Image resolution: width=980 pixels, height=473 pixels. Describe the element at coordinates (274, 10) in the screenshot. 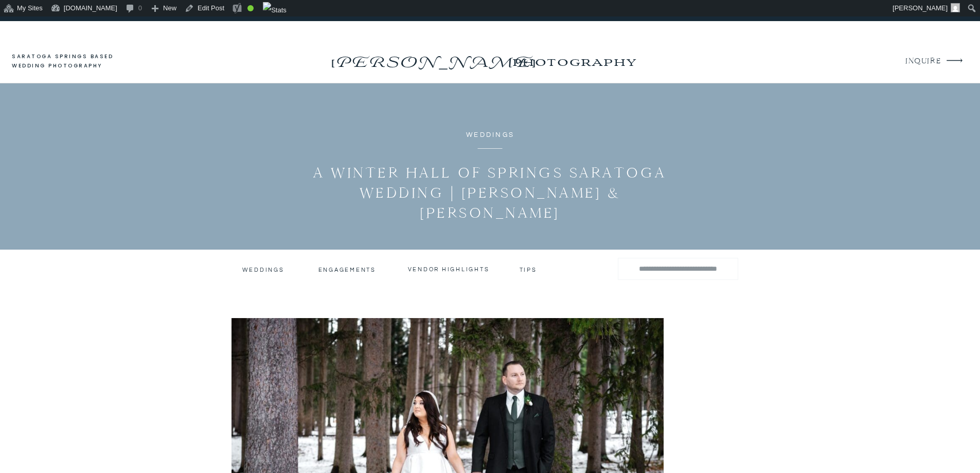

I see `img: Views over 48 hours. Click for more Jetpack Stats.` at that location.